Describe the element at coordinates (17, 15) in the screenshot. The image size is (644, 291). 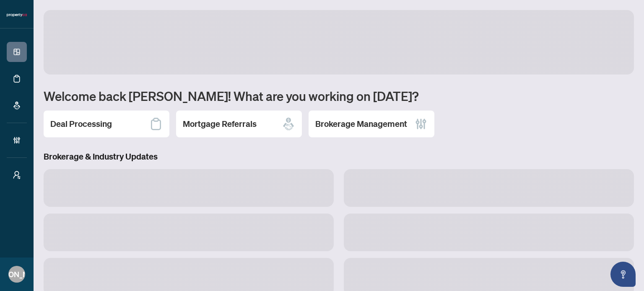
I see `img: logo` at that location.